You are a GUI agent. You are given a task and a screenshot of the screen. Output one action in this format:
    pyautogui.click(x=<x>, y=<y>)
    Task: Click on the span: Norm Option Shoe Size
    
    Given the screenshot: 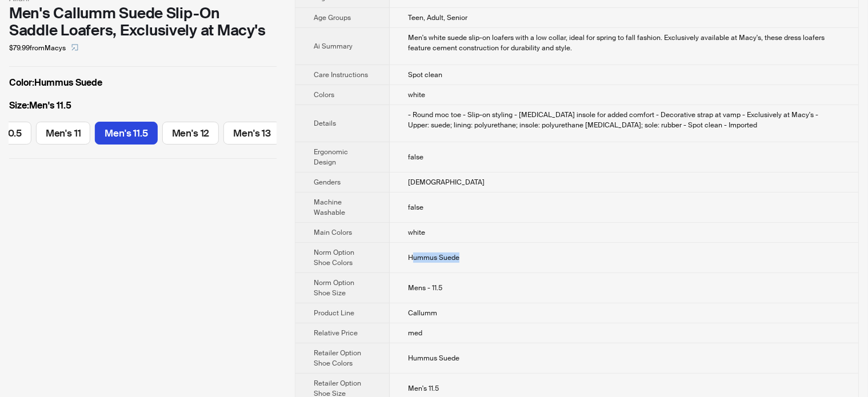 What is the action you would take?
    pyautogui.click(x=334, y=288)
    